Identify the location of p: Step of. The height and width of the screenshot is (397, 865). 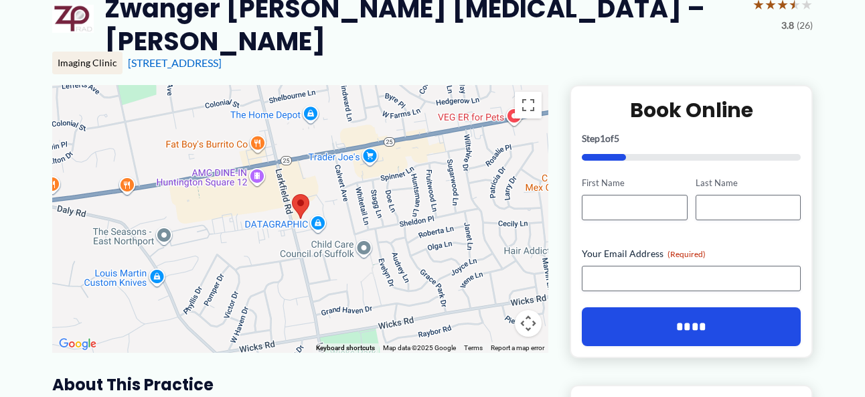
(691, 139).